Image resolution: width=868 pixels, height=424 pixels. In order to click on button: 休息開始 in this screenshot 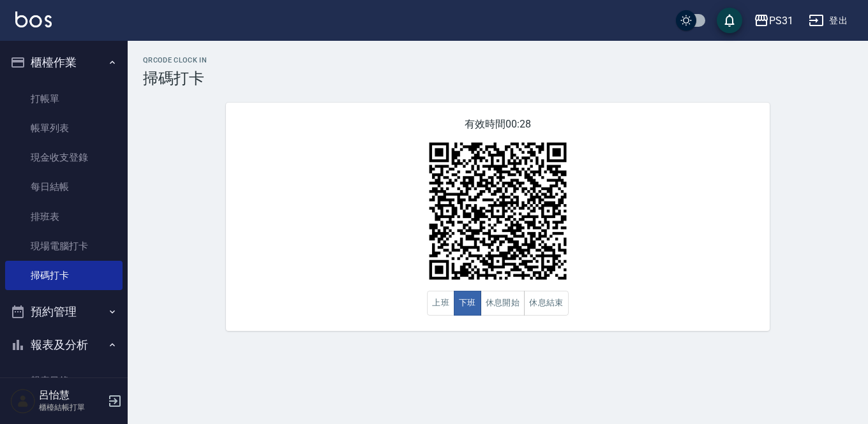, I will do `click(504, 303)`.